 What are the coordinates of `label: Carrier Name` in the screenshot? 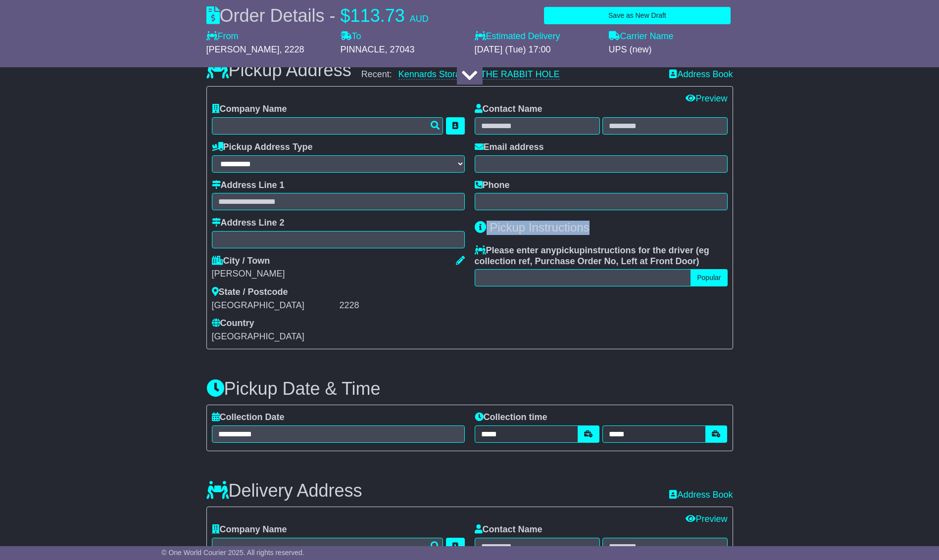 It's located at (641, 37).